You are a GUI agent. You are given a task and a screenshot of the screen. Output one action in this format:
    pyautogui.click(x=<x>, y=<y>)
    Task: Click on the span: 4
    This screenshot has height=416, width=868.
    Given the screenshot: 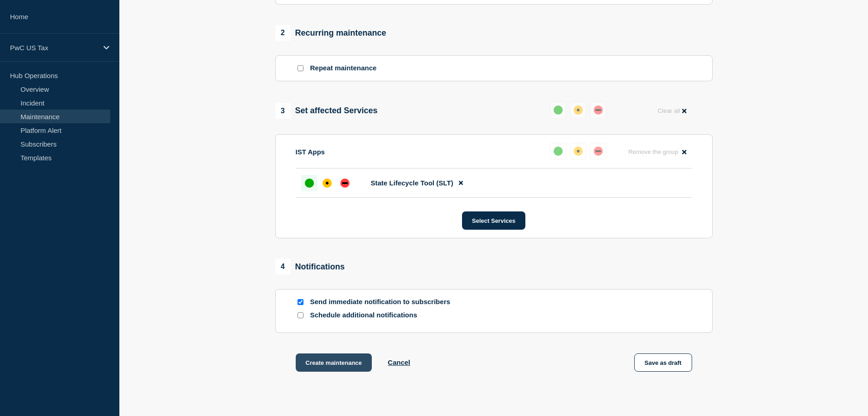 What is the action you would take?
    pyautogui.click(x=283, y=266)
    